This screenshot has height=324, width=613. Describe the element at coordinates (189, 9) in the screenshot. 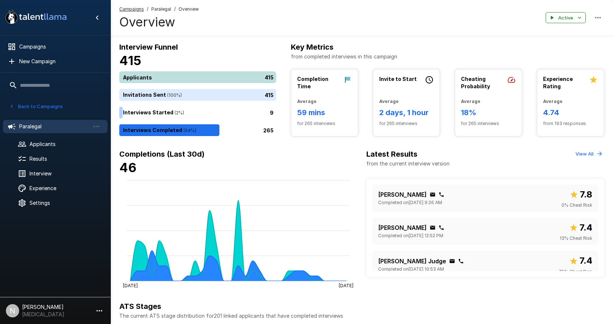

I see `span: Overview` at that location.